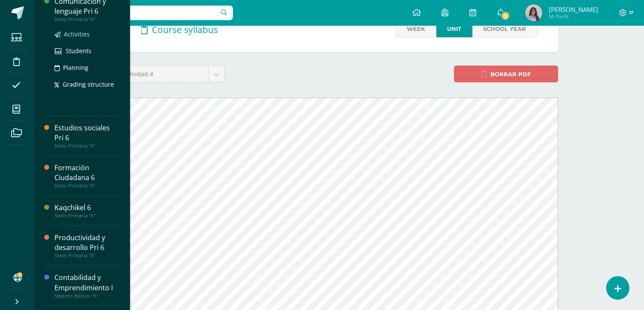  I want to click on a: Students, so click(87, 50).